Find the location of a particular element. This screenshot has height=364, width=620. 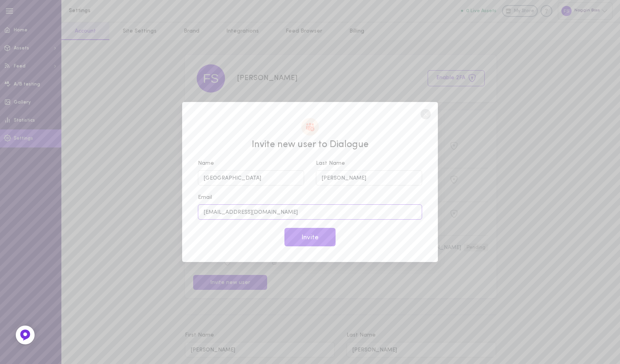

span: Invite new user to Dialogue is located at coordinates (310, 145).